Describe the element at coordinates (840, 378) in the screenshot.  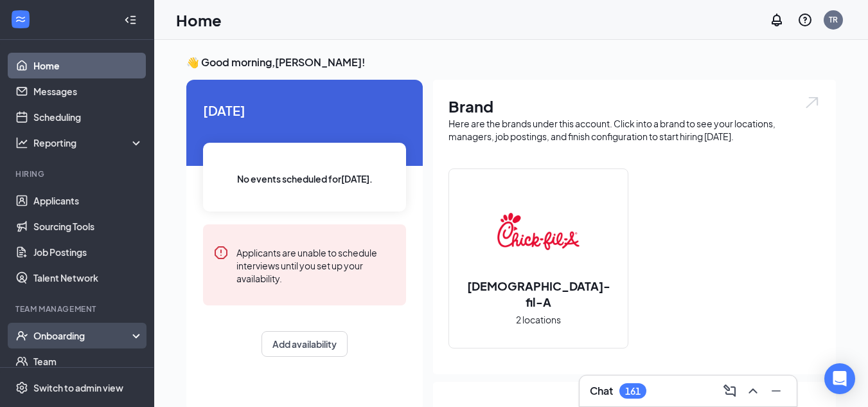
I see `div: Open Intercom Messenger` at that location.